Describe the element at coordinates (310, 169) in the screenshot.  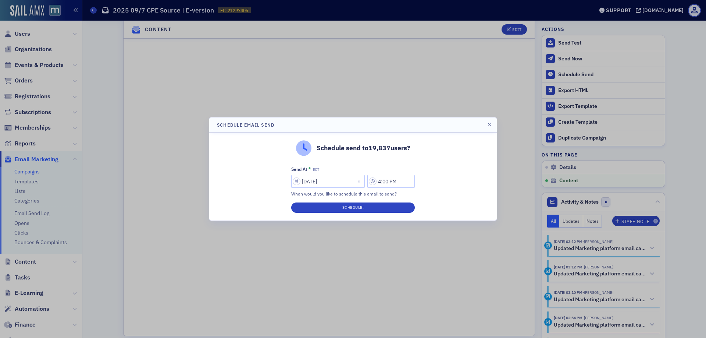
I see `abbr: This field is required` at that location.